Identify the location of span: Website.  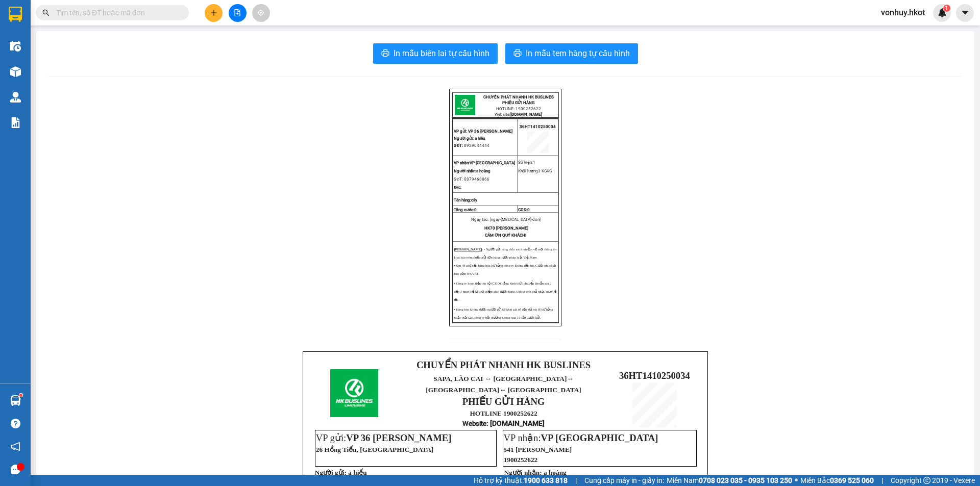
(474, 423).